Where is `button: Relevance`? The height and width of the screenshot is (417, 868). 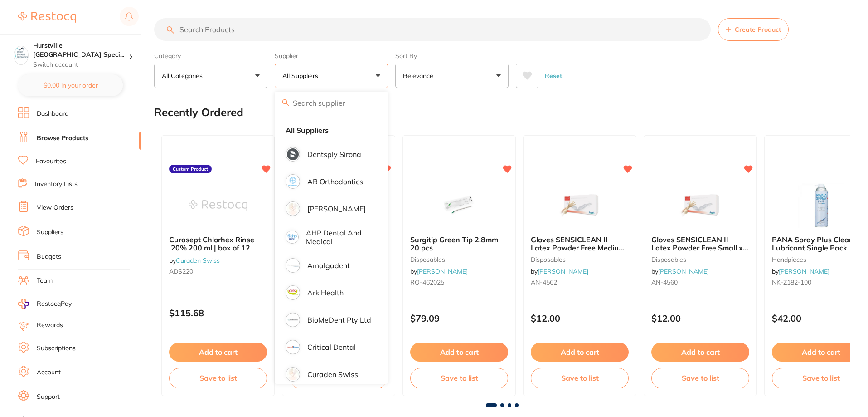 button: Relevance is located at coordinates (452, 76).